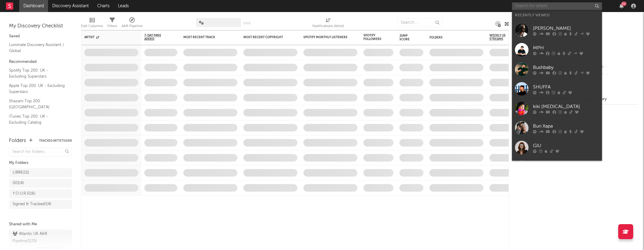  What do you see at coordinates (247, 23) in the screenshot?
I see `button: Save` at bounding box center [247, 23].